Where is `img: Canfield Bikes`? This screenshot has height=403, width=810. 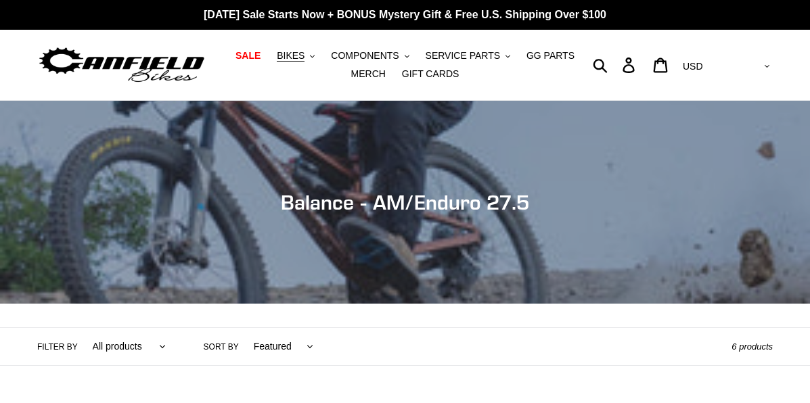 img: Canfield Bikes is located at coordinates (122, 65).